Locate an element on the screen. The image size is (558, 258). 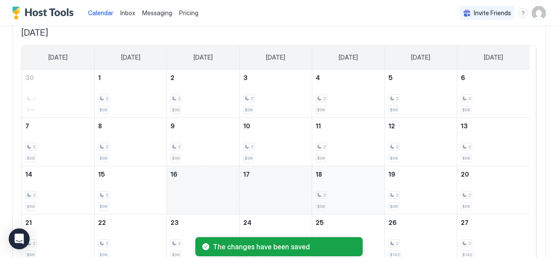
a: December 18, 2025 is located at coordinates (348, 174).